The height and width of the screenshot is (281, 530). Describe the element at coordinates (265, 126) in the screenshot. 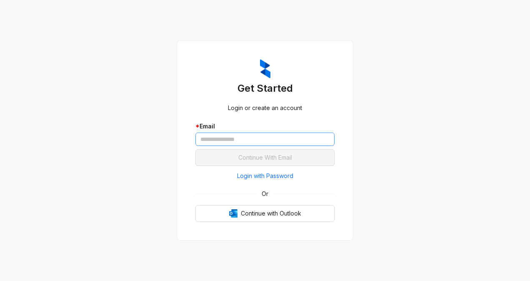

I see `div: Email` at that location.